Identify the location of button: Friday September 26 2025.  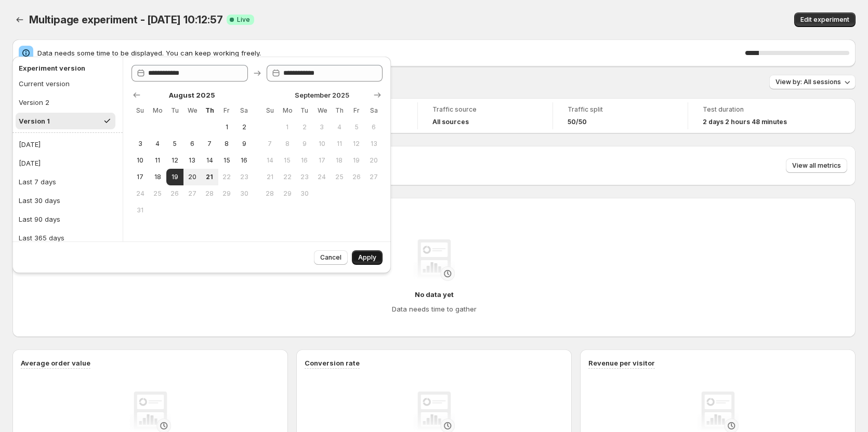
(356, 177).